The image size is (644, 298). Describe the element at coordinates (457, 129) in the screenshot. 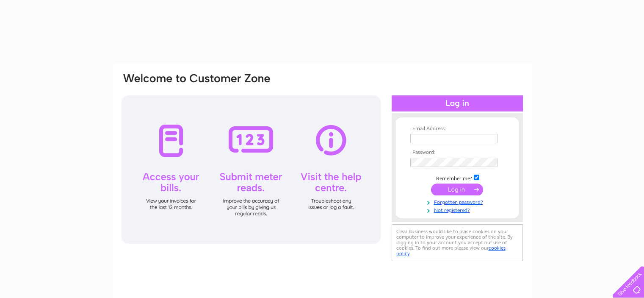

I see `th: Email Address:` at that location.